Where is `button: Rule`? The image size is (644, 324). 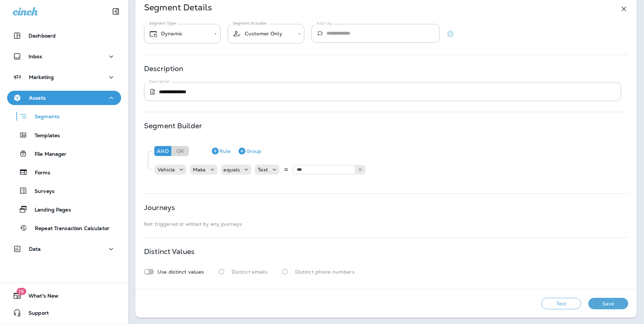 button: Rule is located at coordinates (221, 151).